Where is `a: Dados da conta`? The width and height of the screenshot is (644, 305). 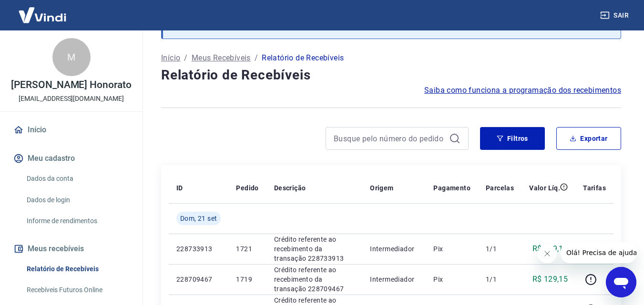 a: Dados da conta is located at coordinates (77, 179).